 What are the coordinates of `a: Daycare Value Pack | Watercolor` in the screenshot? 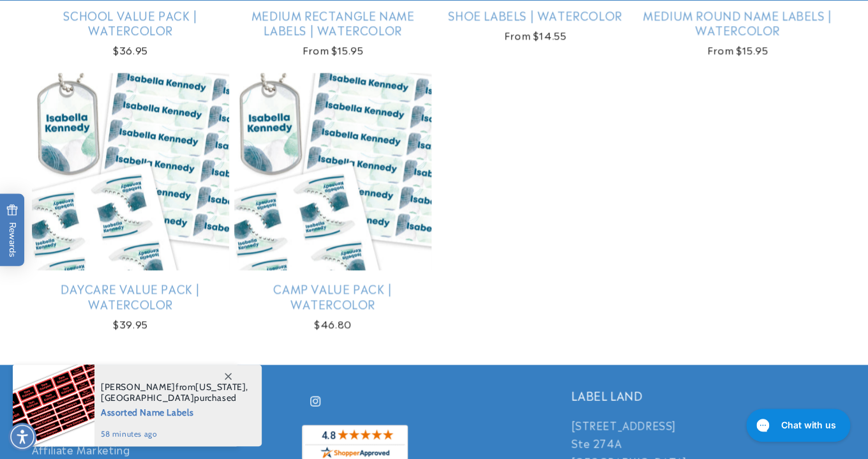 It's located at (131, 295).